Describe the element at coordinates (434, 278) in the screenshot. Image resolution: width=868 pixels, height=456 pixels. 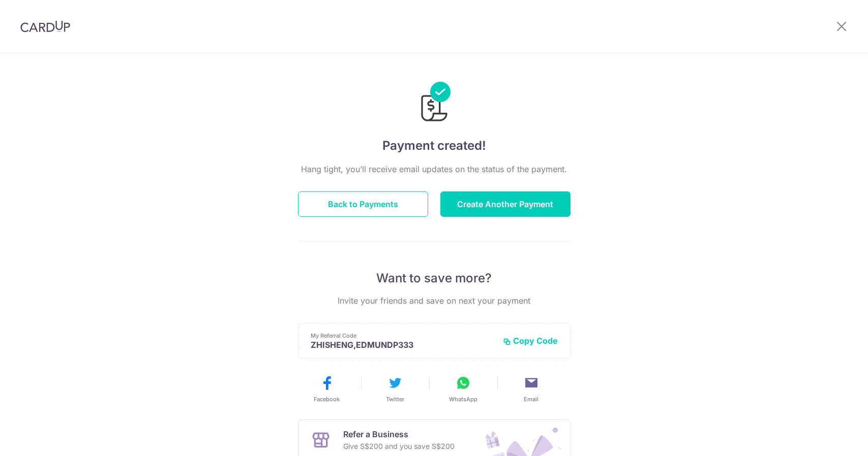
I see `p: Want to save more?` at that location.